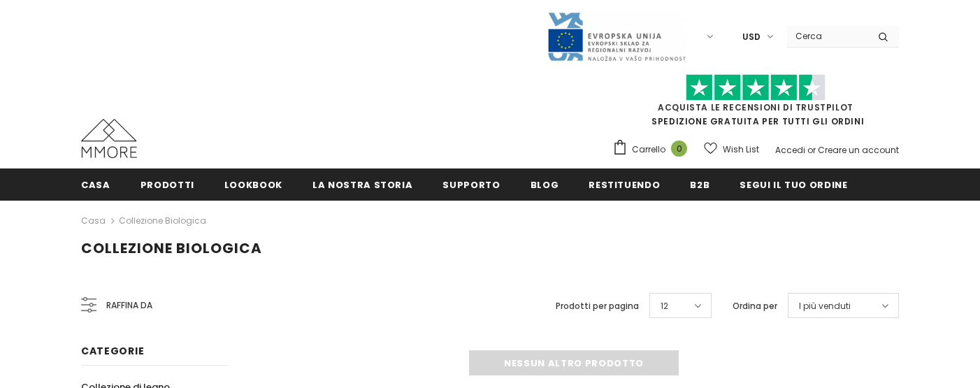 The image size is (980, 388). I want to click on span: Categorie, so click(113, 351).